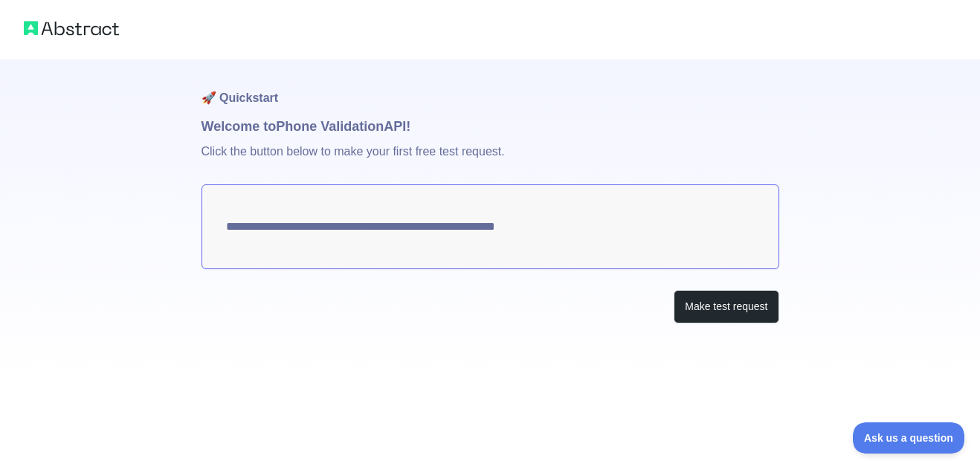  I want to click on button: Make test request, so click(726, 306).